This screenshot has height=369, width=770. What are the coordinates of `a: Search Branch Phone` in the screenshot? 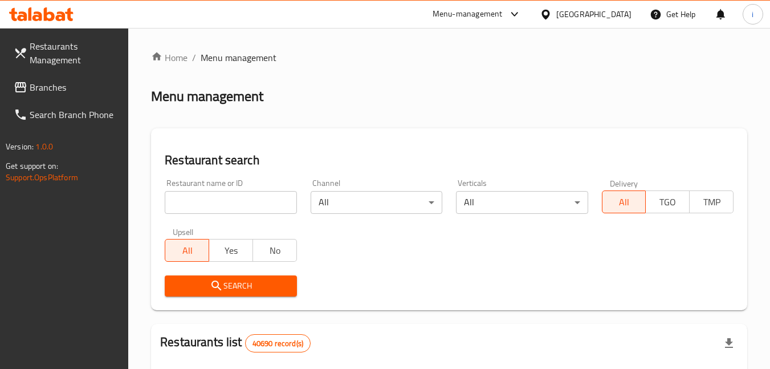 It's located at (67, 115).